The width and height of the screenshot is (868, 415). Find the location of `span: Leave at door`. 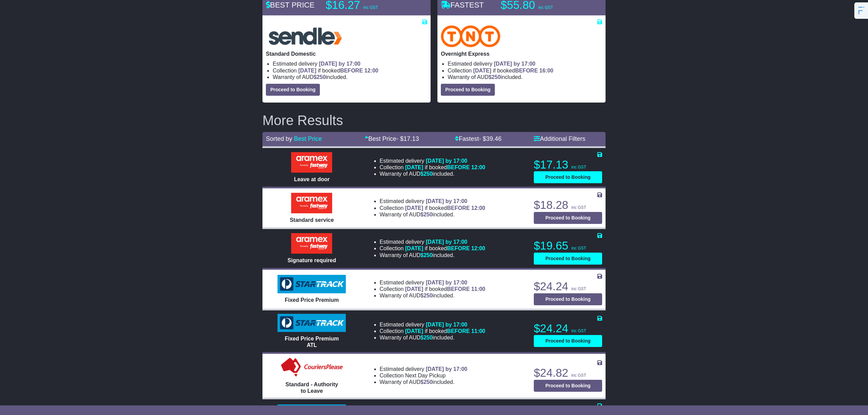

span: Leave at door is located at coordinates (311, 179).